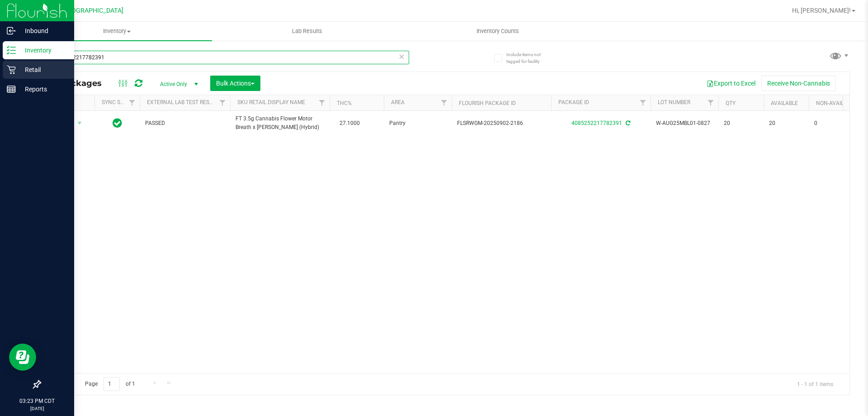 Image resolution: width=868 pixels, height=416 pixels. What do you see at coordinates (80, 123) in the screenshot?
I see `span: select` at bounding box center [80, 123].